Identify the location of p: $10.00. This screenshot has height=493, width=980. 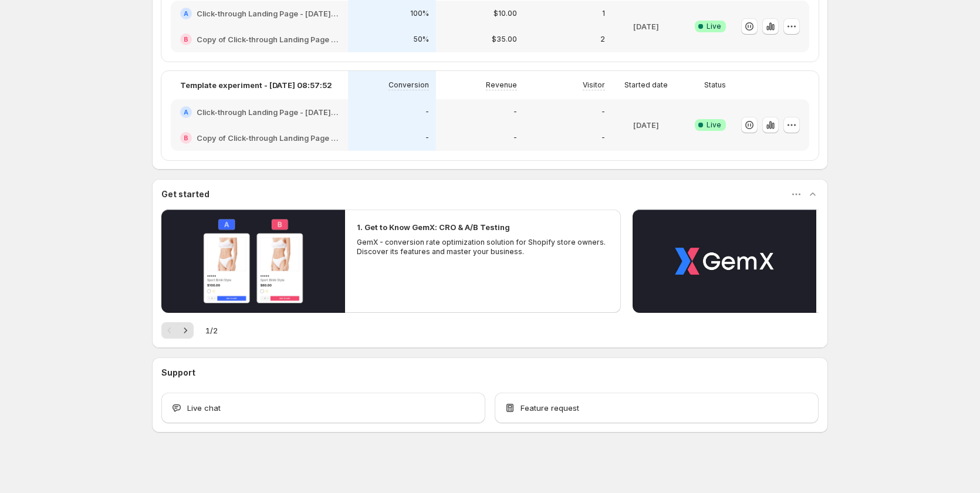
(506, 13).